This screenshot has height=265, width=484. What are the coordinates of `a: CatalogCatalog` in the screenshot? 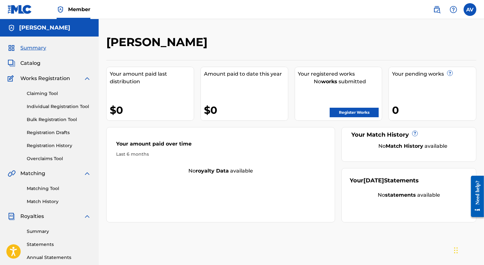 It's located at (24, 63).